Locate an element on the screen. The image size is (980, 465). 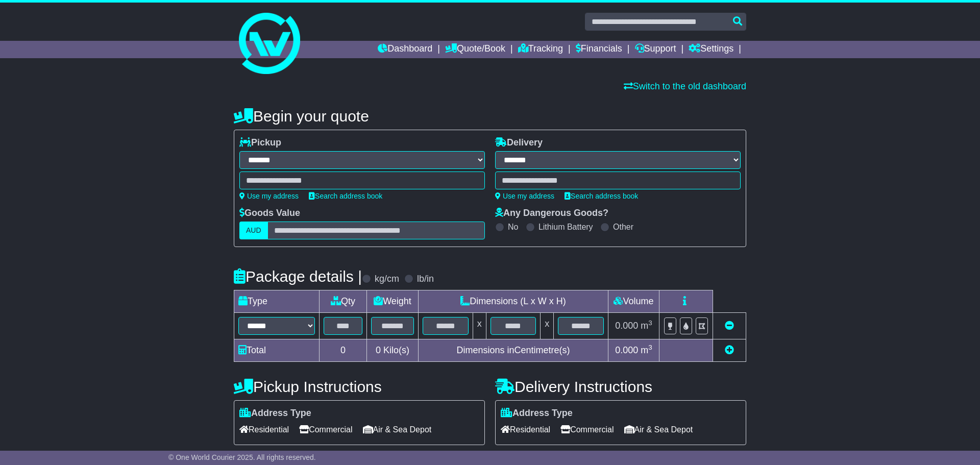
td: Total is located at coordinates (277, 351).